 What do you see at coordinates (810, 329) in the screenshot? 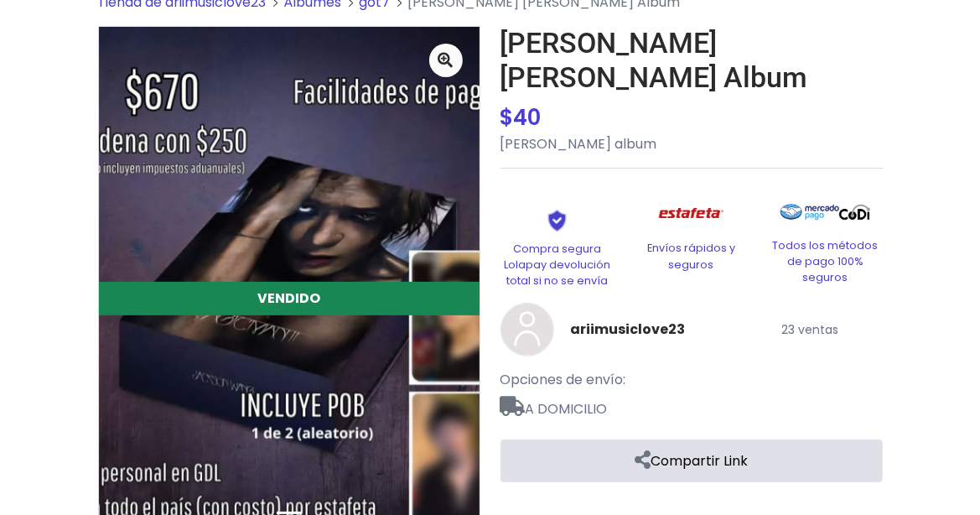
I see `small: 23 ventas` at bounding box center [810, 329].